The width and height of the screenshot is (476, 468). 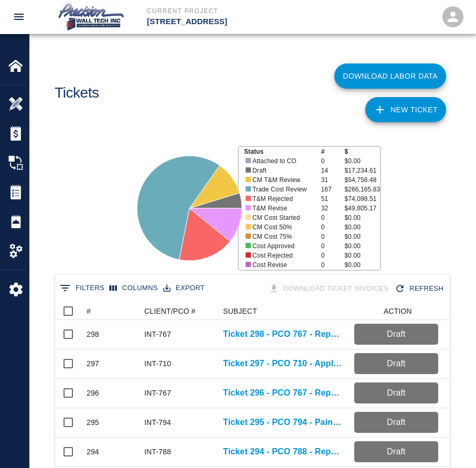 What do you see at coordinates (221, 11) in the screenshot?
I see `p: Current Project` at bounding box center [221, 11].